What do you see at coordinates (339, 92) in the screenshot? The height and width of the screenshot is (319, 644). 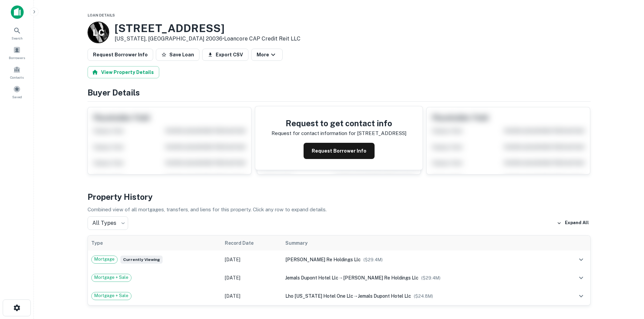 I see `h4: Buyer Details` at bounding box center [339, 92].